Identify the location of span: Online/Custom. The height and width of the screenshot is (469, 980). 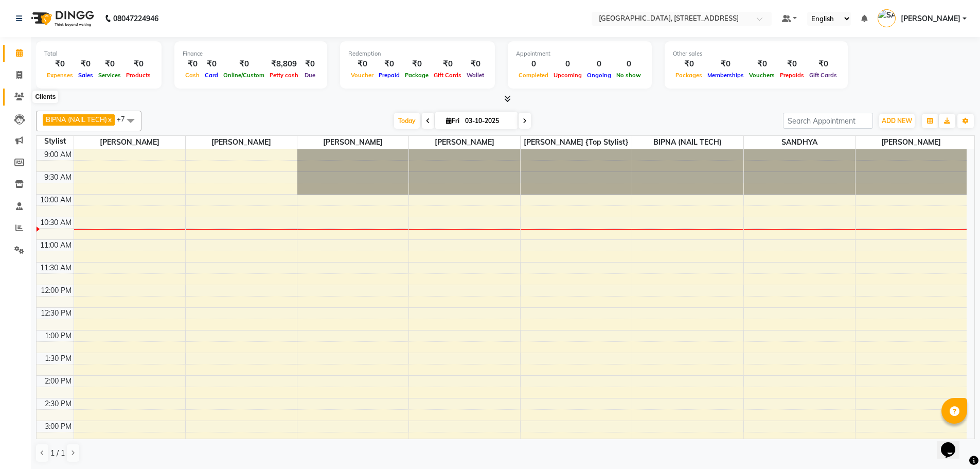
(244, 75).